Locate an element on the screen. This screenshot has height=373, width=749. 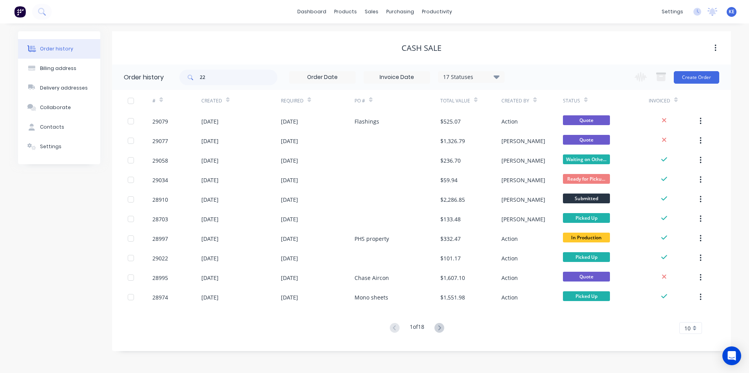
input: Order Date is located at coordinates (322, 78).